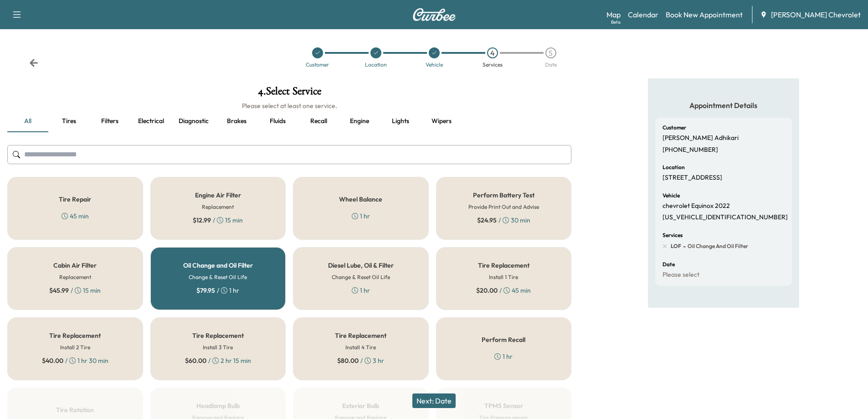 The width and height of the screenshot is (868, 419). What do you see at coordinates (493, 53) in the screenshot?
I see `div: 4` at bounding box center [493, 53].